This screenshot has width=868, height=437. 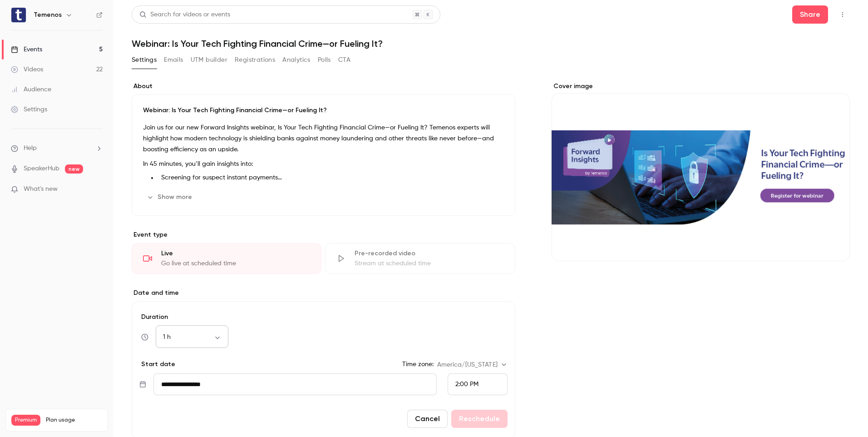 What do you see at coordinates (170, 197) in the screenshot?
I see `button: Show more` at bounding box center [170, 197].